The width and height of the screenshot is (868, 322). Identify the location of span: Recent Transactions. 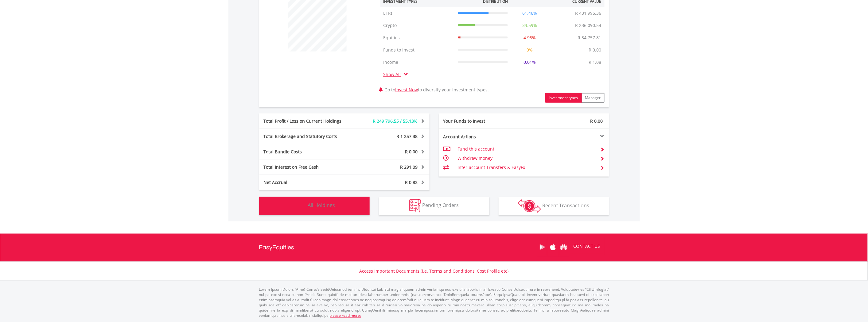
(566, 206).